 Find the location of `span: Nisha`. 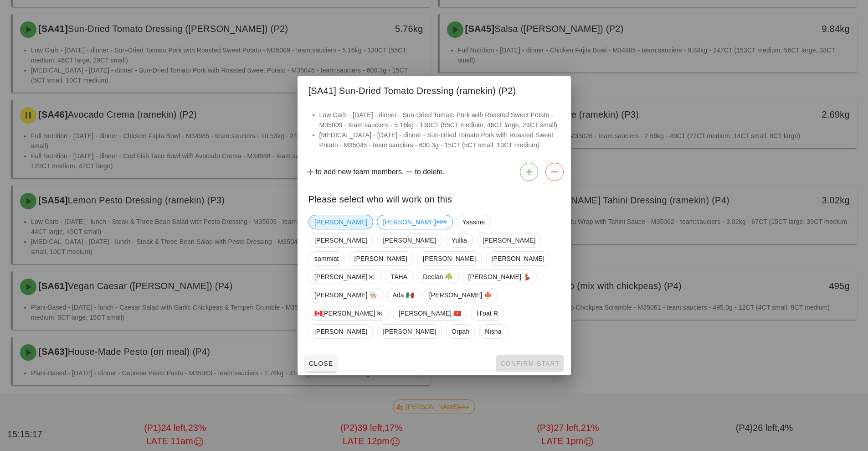

span: Nisha is located at coordinates (493, 332).